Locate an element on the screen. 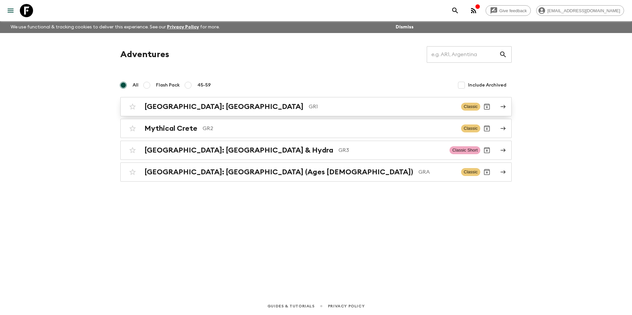  span: 45-59 is located at coordinates (204, 85).